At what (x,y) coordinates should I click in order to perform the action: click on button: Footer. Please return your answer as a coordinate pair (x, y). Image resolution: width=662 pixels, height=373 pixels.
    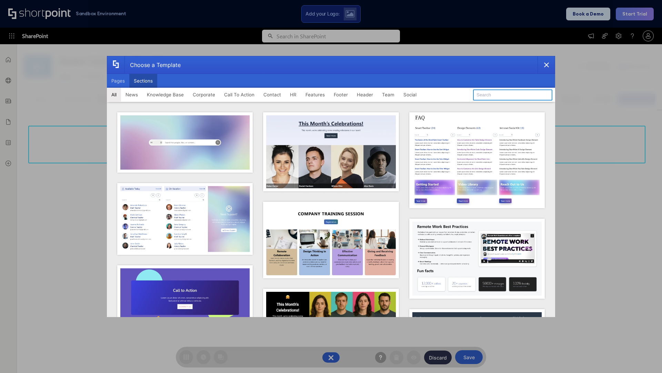
    Looking at the image, I should click on (341, 95).